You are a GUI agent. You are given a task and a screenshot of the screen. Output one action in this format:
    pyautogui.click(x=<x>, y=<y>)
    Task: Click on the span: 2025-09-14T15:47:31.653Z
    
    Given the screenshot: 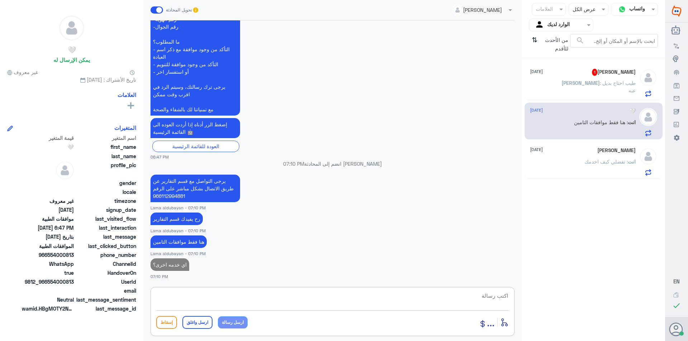 What is the action you would take?
    pyautogui.click(x=48, y=228)
    